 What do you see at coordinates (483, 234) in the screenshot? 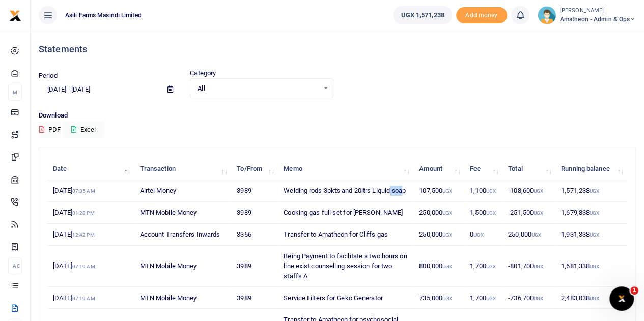
I see `td: 0` at bounding box center [483, 234].